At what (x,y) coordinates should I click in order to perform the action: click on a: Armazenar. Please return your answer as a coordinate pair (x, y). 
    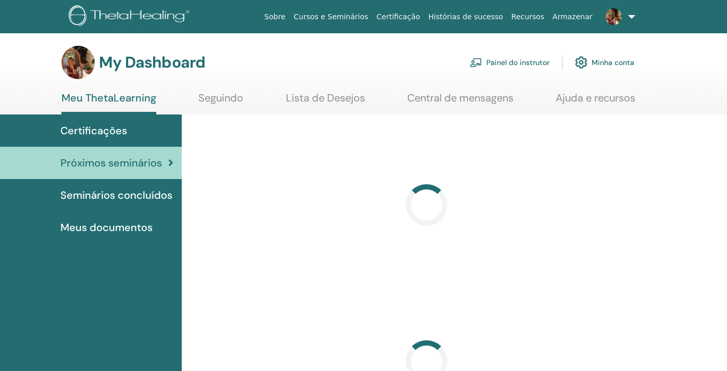
    Looking at the image, I should click on (572, 17).